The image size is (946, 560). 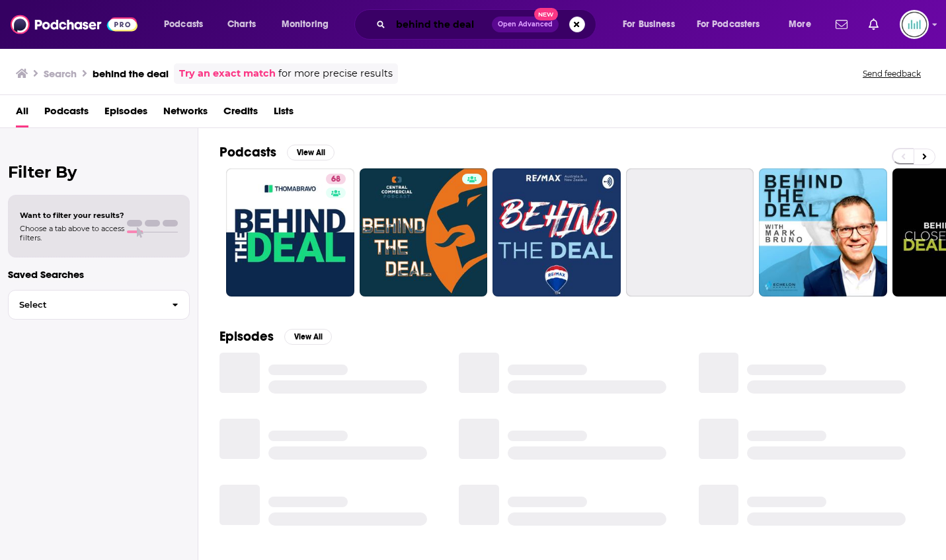 I want to click on a: All, so click(x=22, y=113).